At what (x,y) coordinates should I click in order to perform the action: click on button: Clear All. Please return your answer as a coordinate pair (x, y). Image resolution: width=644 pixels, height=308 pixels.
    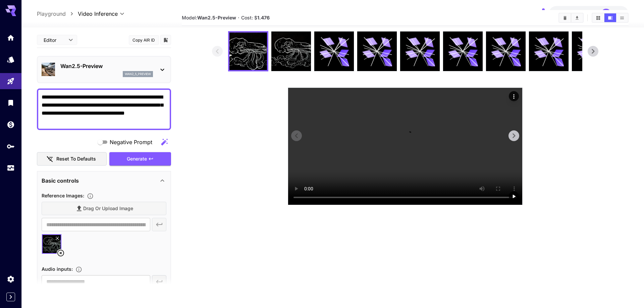
    Looking at the image, I should click on (565, 18).